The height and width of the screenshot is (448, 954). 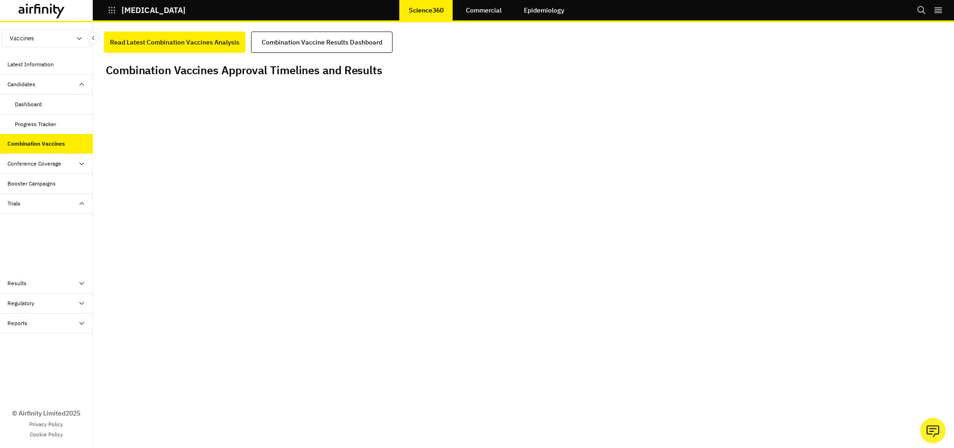 I want to click on div: Booster Campaigns, so click(x=32, y=184).